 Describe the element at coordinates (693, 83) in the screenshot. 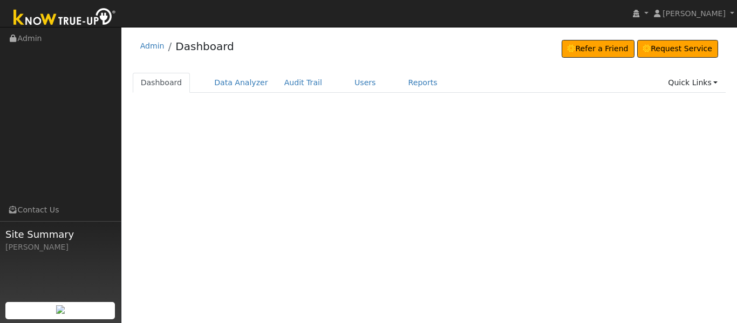

I see `a: Quick Links` at that location.